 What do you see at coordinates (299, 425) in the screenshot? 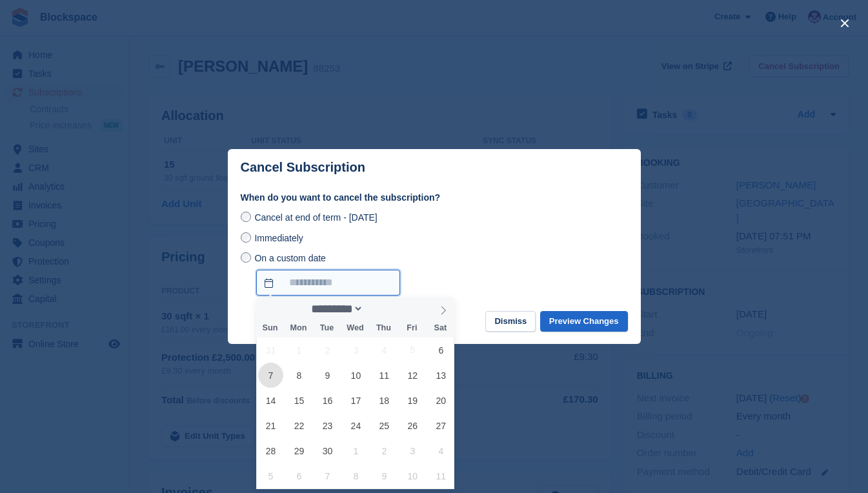
I see `span: September 22, 2025` at bounding box center [299, 425].